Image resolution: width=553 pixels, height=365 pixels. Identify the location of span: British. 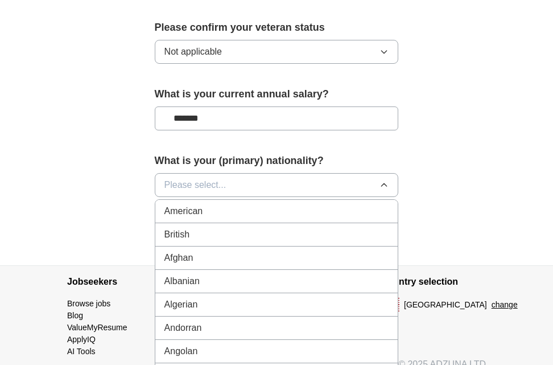
(177, 235).